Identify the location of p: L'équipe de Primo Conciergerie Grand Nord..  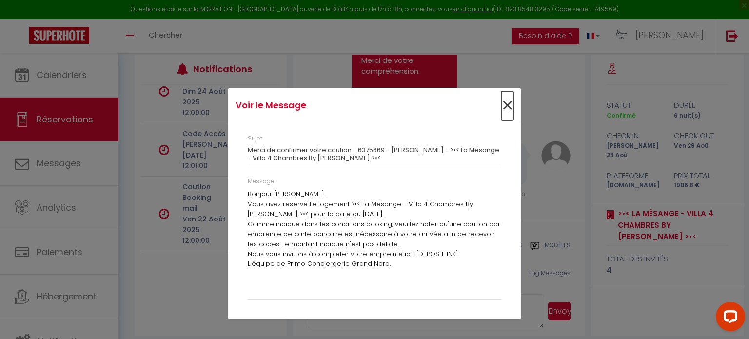
(374, 264).